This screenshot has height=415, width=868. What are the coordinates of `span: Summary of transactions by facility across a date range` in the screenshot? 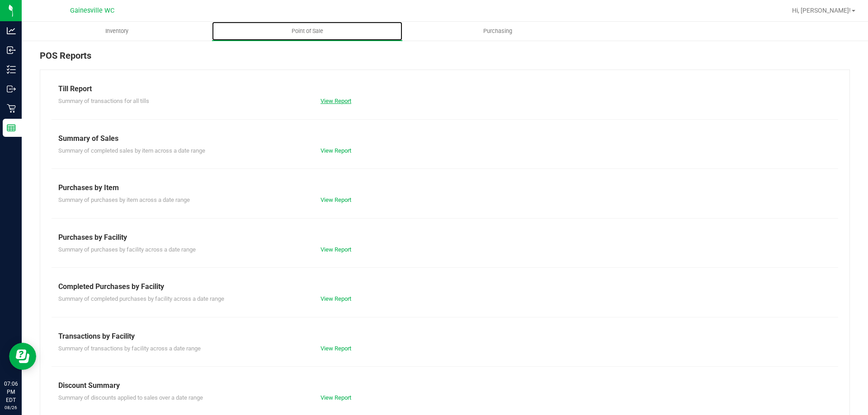 It's located at (129, 349).